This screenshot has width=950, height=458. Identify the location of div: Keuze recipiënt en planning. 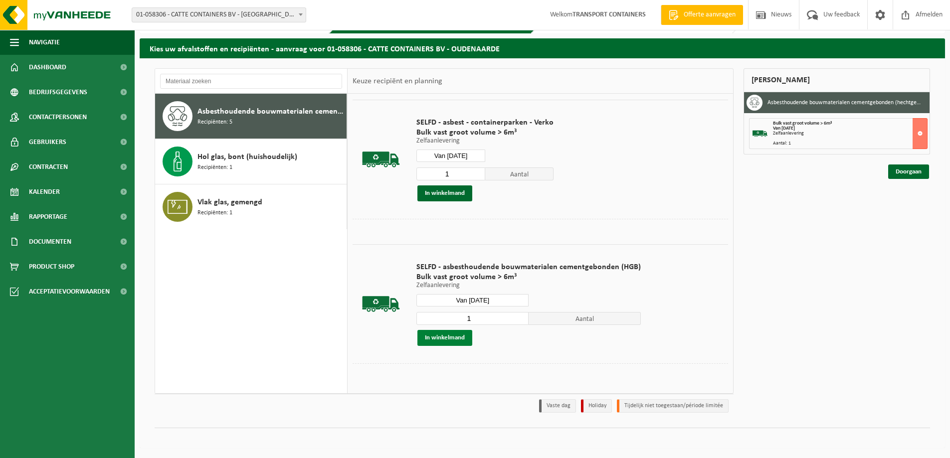
(397, 81).